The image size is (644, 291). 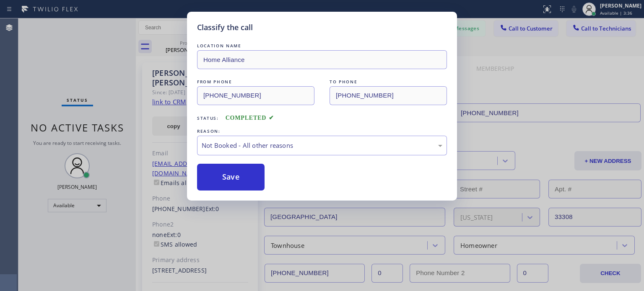 What do you see at coordinates (388, 95) in the screenshot?
I see `input: To phone` at bounding box center [388, 95].